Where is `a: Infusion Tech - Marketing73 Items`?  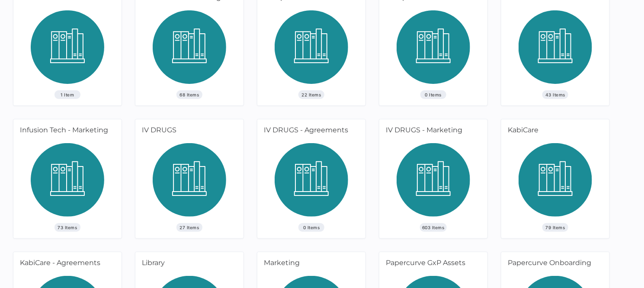 a: Infusion Tech - Marketing73 Items is located at coordinates (68, 178).